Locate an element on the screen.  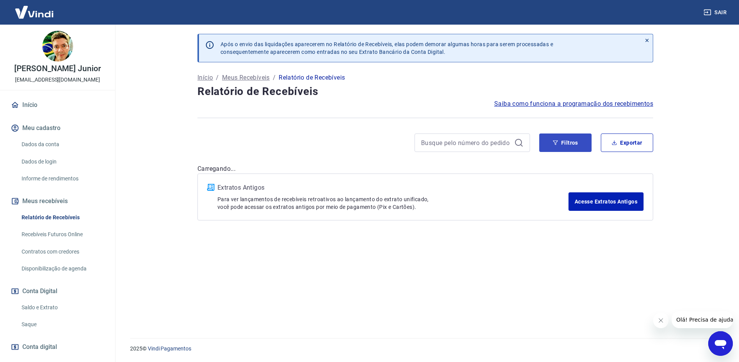
a: Meus Recebíveis is located at coordinates (246, 78).